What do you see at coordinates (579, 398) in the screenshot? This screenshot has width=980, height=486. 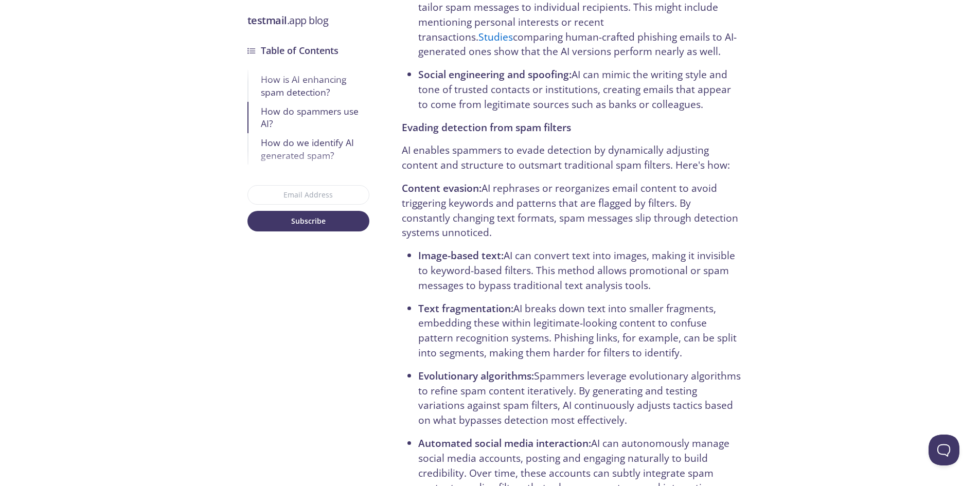 I see `li: Spammers leverage evolutionary algorithms to refine spam content iteratively. By generating and t...` at bounding box center [579, 398].